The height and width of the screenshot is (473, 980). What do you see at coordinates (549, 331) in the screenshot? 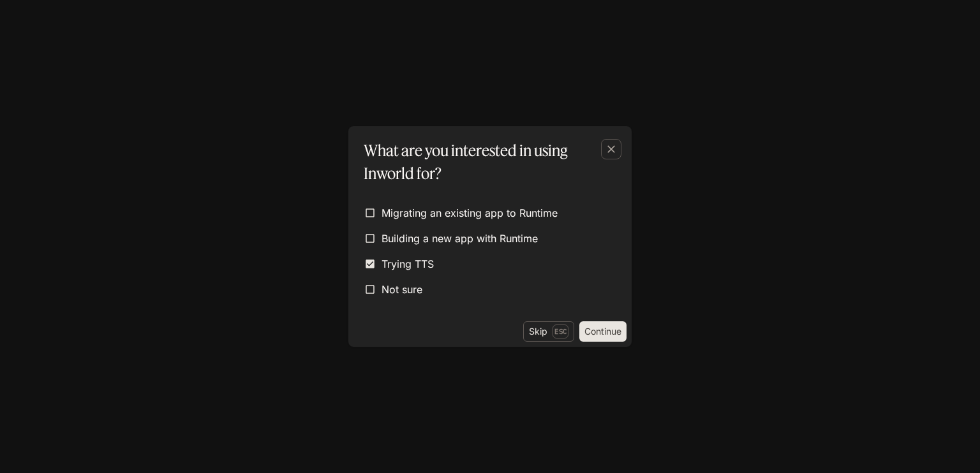
I see `button: SkipEsc` at bounding box center [549, 331].